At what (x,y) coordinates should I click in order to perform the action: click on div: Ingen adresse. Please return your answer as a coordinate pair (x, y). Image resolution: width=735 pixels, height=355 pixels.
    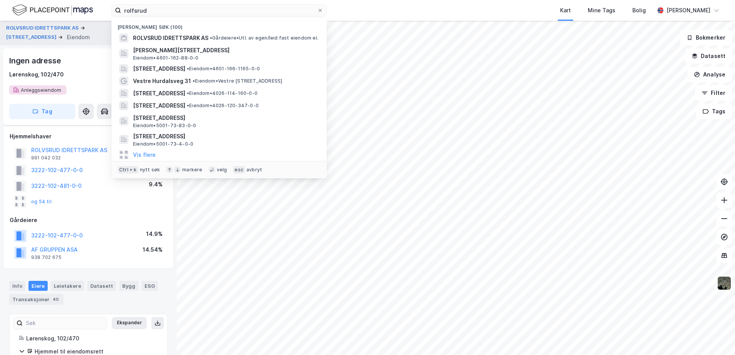
    Looking at the image, I should click on (36, 61).